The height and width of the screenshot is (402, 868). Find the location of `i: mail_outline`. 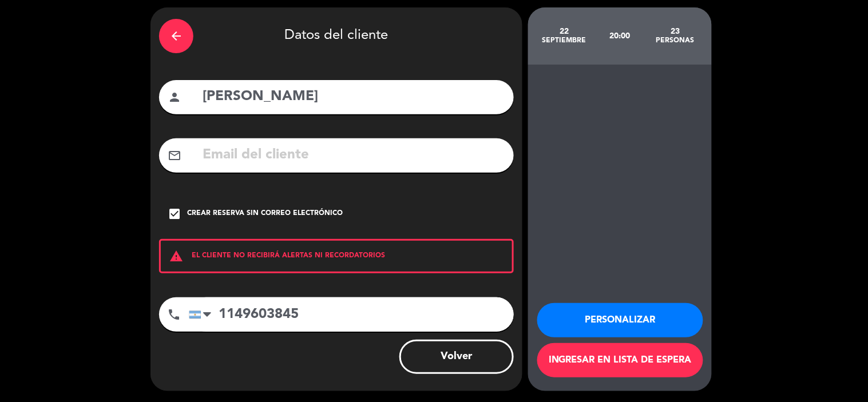

i: mail_outline is located at coordinates (175, 156).